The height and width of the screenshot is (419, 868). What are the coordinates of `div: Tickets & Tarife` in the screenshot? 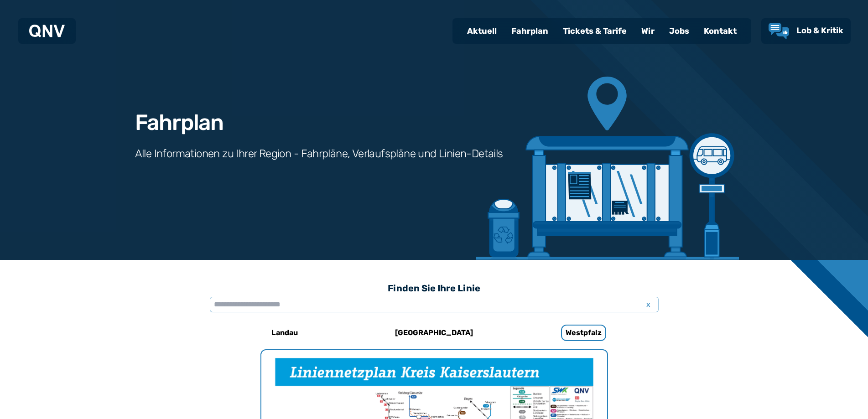 It's located at (595, 31).